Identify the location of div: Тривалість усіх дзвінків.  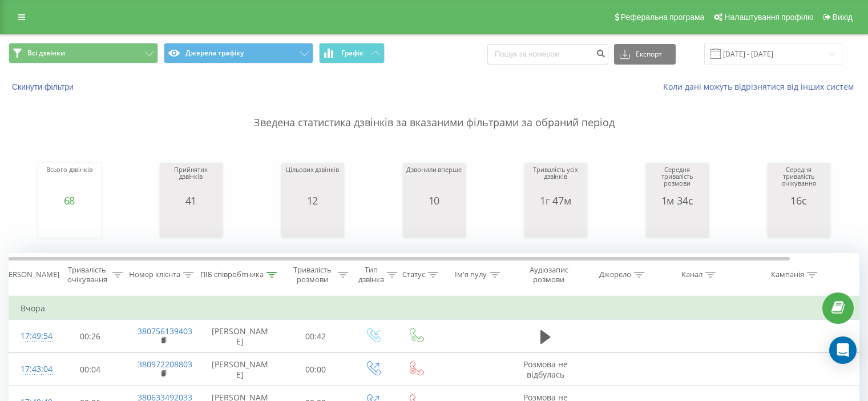
(556, 180).